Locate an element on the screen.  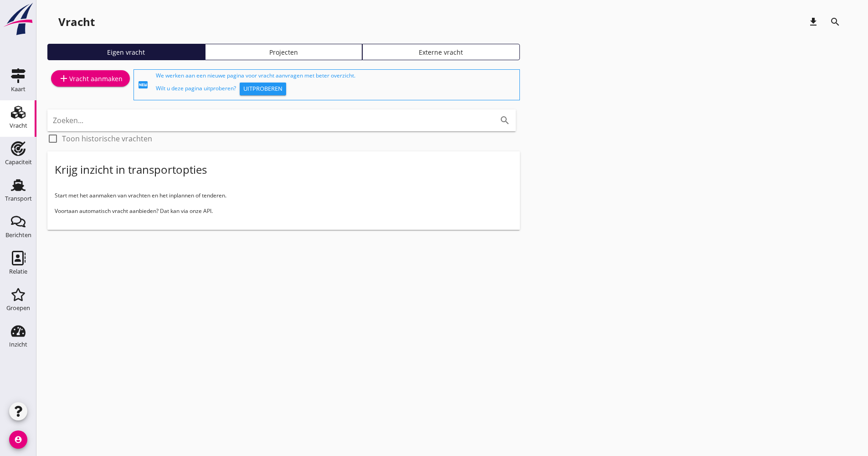
div: Capaciteit is located at coordinates (18, 162).